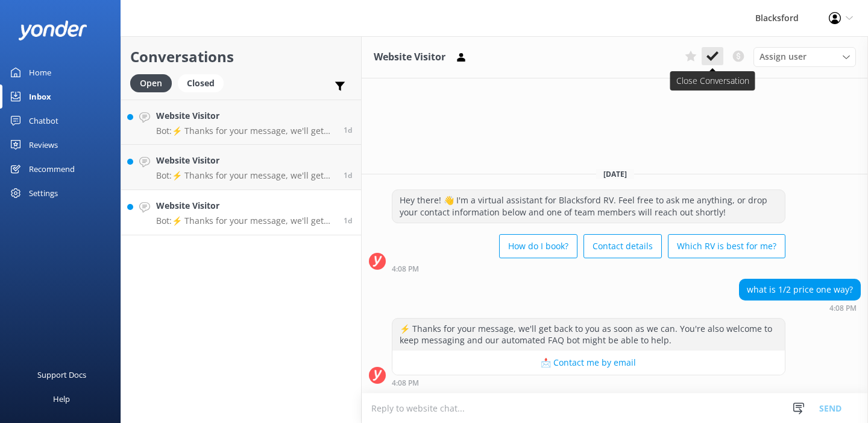 The height and width of the screenshot is (423, 868). What do you see at coordinates (241, 57) in the screenshot?
I see `h2: Conversations` at bounding box center [241, 57].